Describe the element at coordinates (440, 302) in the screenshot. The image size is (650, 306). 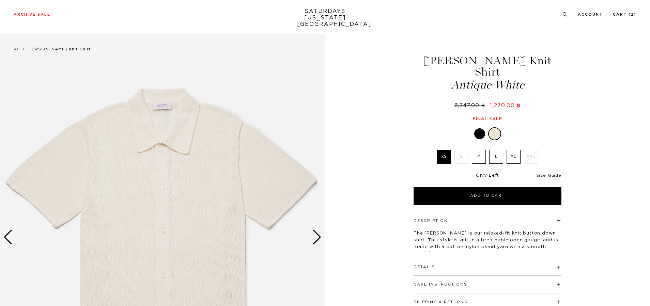
I see `button: Shipping & Returns` at that location.